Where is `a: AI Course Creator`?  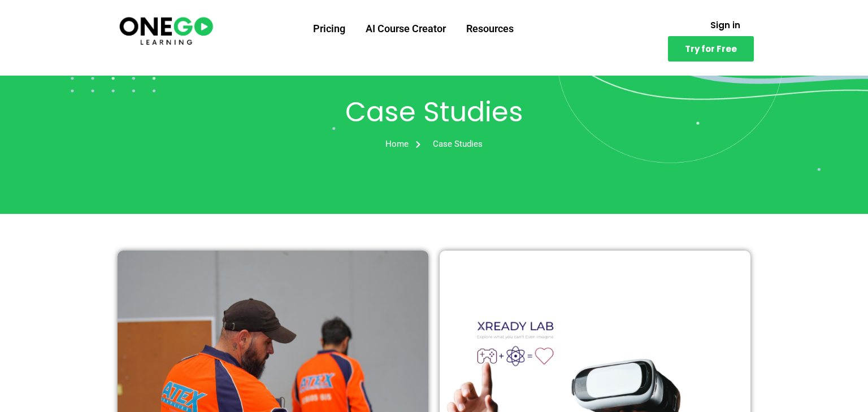 a: AI Course Creator is located at coordinates (405, 29).